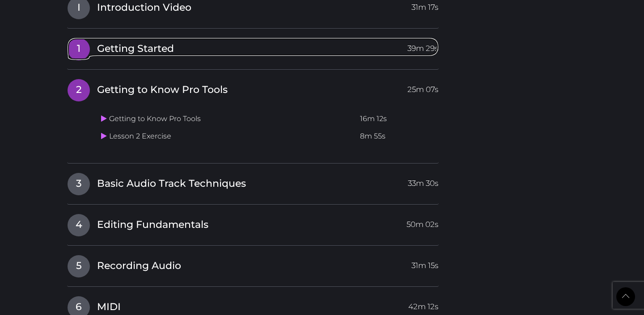  I want to click on a: 5Recording Audio31m 15s, so click(253, 264).